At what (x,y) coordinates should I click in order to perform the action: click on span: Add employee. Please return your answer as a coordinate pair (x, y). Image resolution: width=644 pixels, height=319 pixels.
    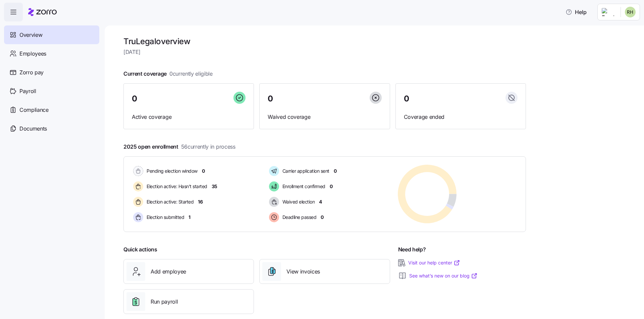
    Looking at the image, I should click on (168, 271).